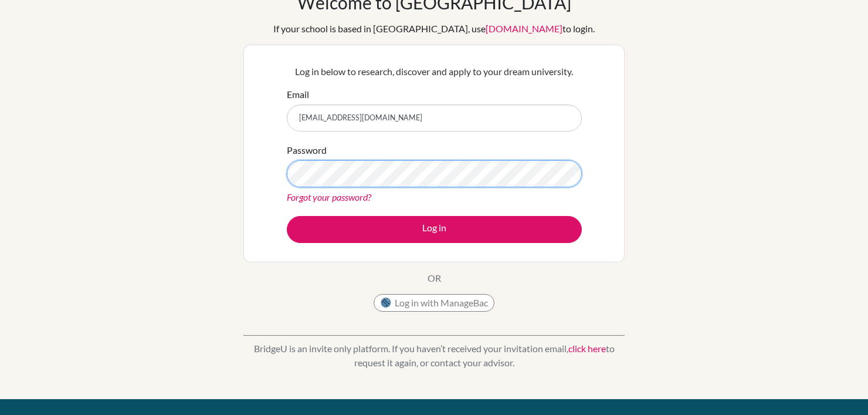 The image size is (868, 415). I want to click on label: Email, so click(298, 94).